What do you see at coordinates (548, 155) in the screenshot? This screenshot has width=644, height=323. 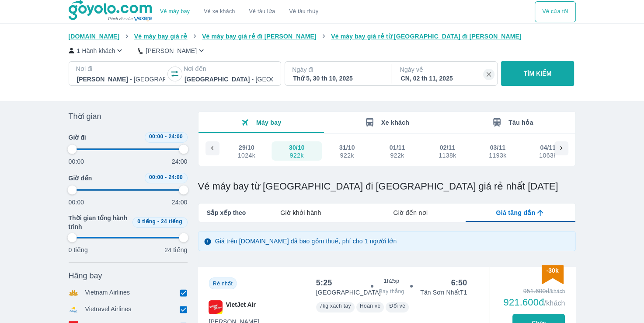 I see `div: 1063k` at bounding box center [548, 155].